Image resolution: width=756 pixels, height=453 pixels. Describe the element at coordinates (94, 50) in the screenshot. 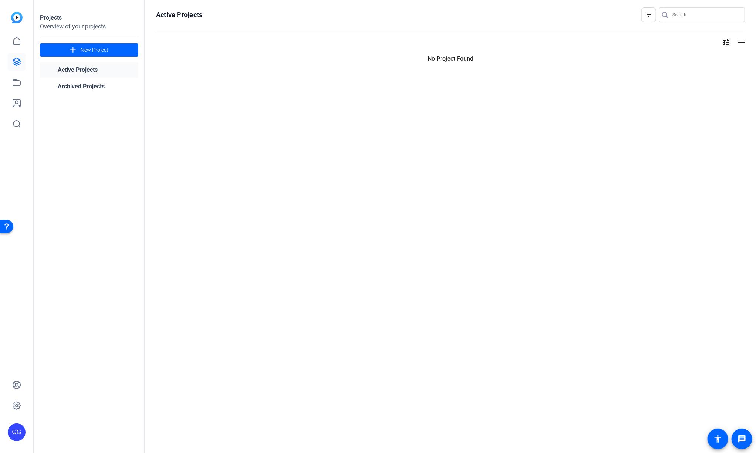

I see `span: New Project` at that location.